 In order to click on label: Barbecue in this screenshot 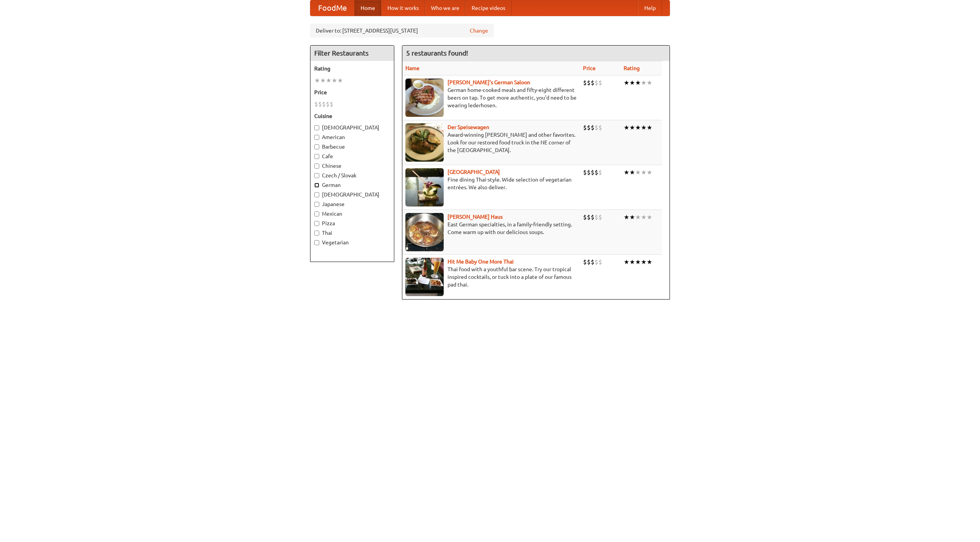, I will do `click(352, 147)`.